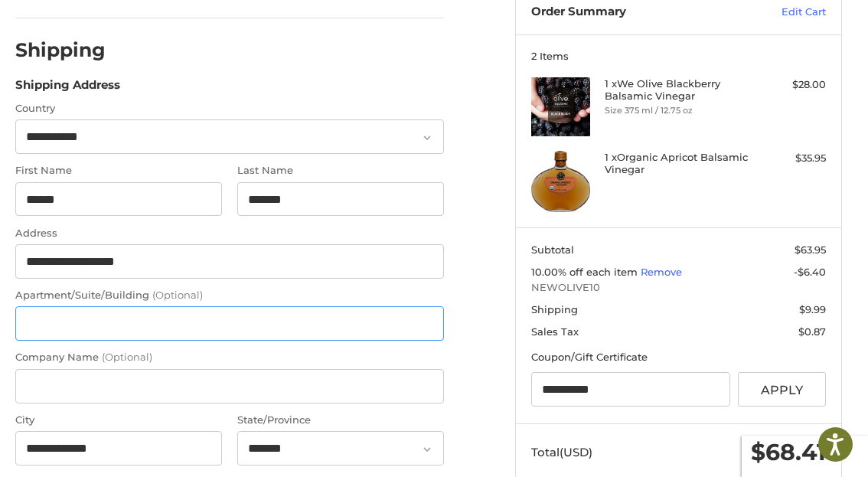  What do you see at coordinates (812, 332) in the screenshot?
I see `span: $0.87` at bounding box center [812, 332].